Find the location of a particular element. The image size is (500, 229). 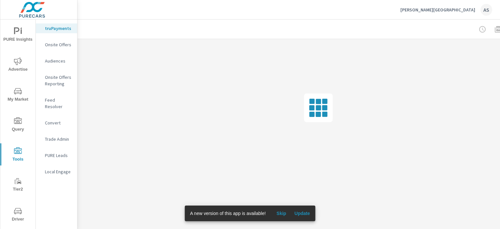

span: My Market is located at coordinates (18, 95).